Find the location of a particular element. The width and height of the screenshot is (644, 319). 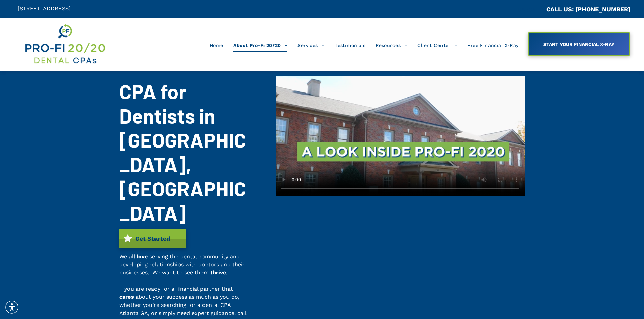

span: Get Started is located at coordinates (152, 238).